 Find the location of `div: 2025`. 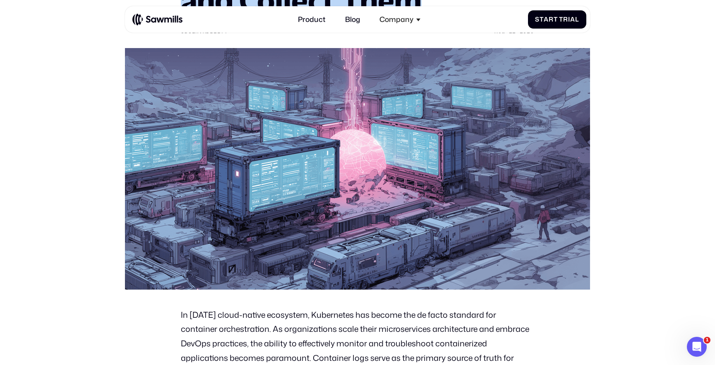

div: 2025 is located at coordinates (527, 31).